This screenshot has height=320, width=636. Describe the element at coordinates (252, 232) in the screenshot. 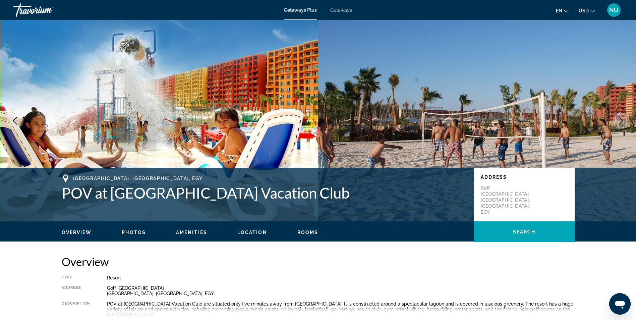

I see `button: Location` at that location.